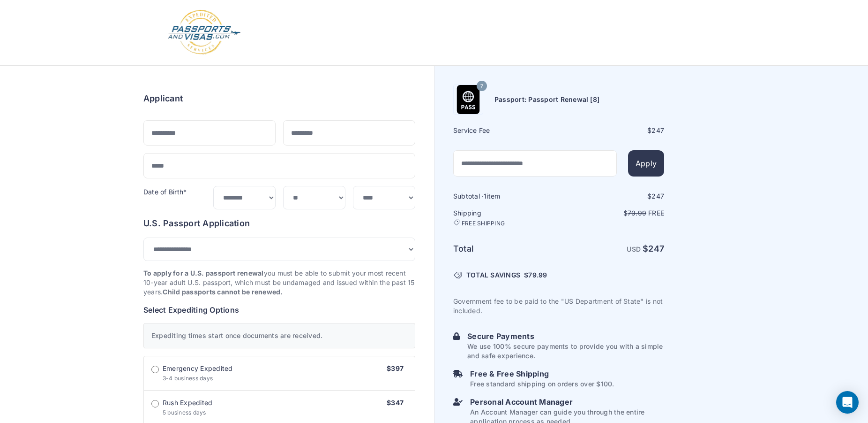 The image size is (868, 423). What do you see at coordinates (187, 403) in the screenshot?
I see `span: Rush Expedited` at bounding box center [187, 403].